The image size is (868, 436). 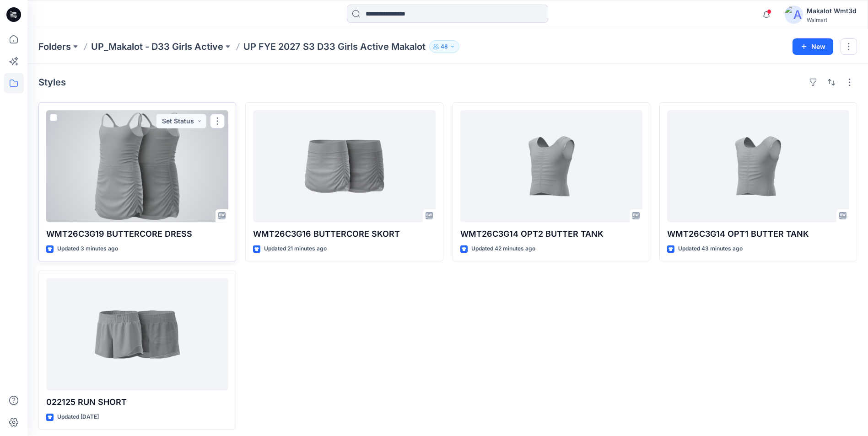 What do you see at coordinates (55, 46) in the screenshot?
I see `p: Folders` at bounding box center [55, 46].